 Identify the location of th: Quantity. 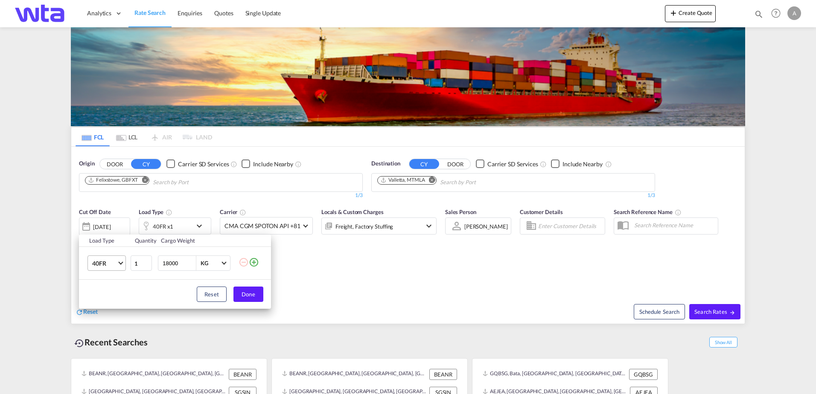
(143, 241).